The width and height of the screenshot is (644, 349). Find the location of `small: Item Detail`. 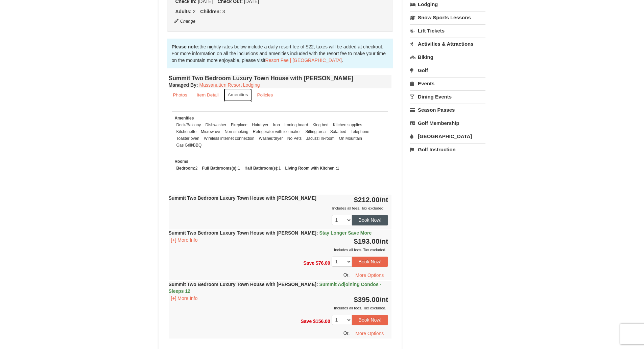

small: Item Detail is located at coordinates (208, 95).